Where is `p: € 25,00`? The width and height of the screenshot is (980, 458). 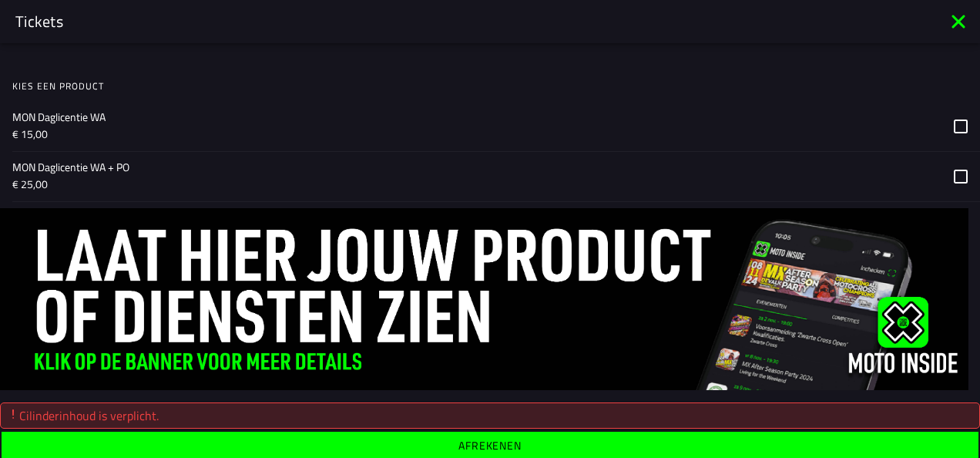 p: € 25,00 is located at coordinates (477, 185).